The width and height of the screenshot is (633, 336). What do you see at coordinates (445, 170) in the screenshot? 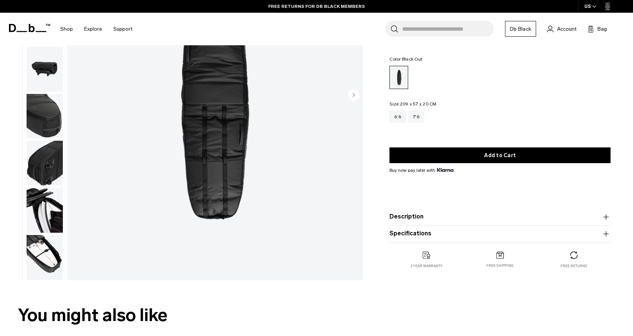
I see `img: {"height" => 20, "alt" => "Klarna"}` at bounding box center [445, 170].